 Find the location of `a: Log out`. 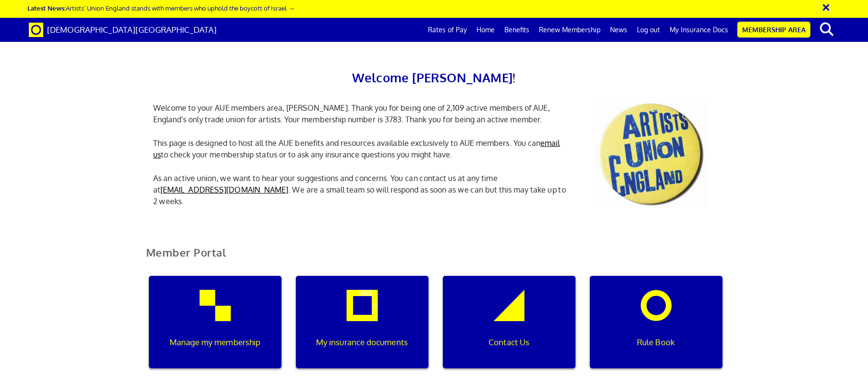

a: Log out is located at coordinates (649, 30).